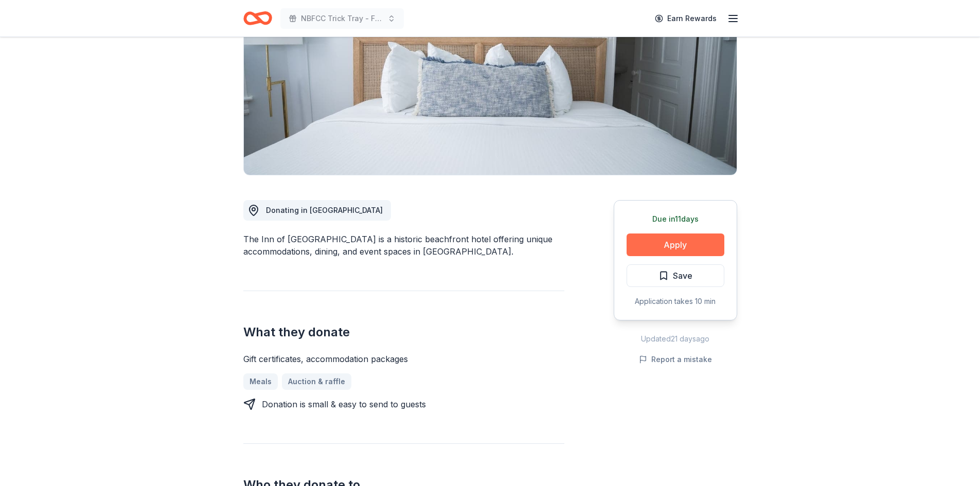 This screenshot has height=486, width=980. I want to click on button: Save, so click(675, 276).